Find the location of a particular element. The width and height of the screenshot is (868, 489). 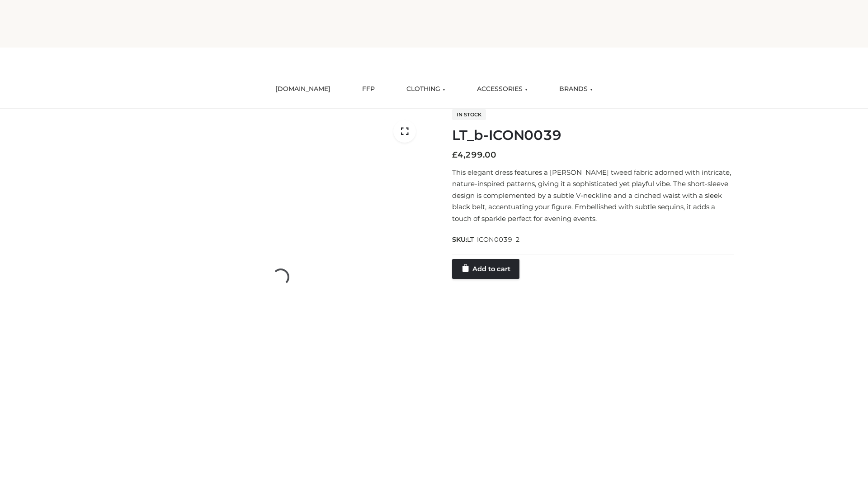

bdi: 4,299.00 is located at coordinates (474, 155).